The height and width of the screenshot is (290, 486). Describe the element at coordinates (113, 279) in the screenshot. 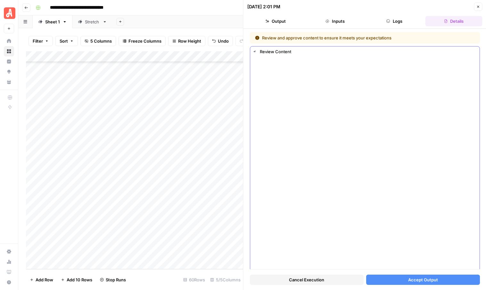

I see `button: Stop Runs` at that location.